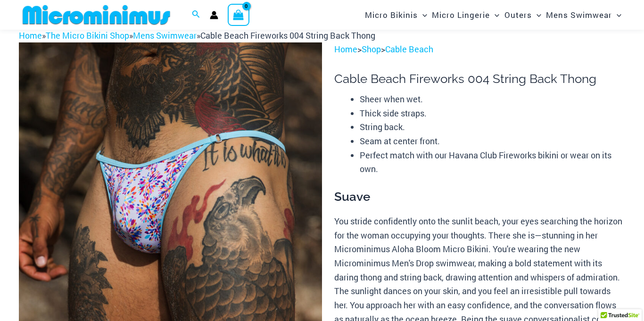 The height and width of the screenshot is (321, 644). I want to click on a: OutersMenu ToggleMenu Toggle, so click(523, 14).